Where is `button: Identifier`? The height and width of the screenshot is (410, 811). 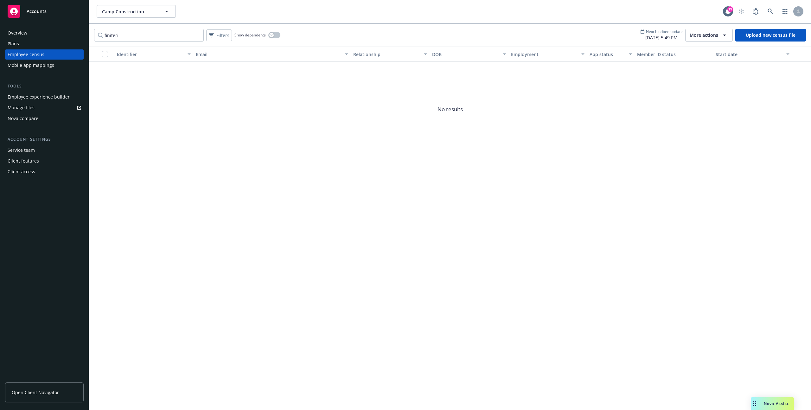 button: Identifier is located at coordinates (154, 54).